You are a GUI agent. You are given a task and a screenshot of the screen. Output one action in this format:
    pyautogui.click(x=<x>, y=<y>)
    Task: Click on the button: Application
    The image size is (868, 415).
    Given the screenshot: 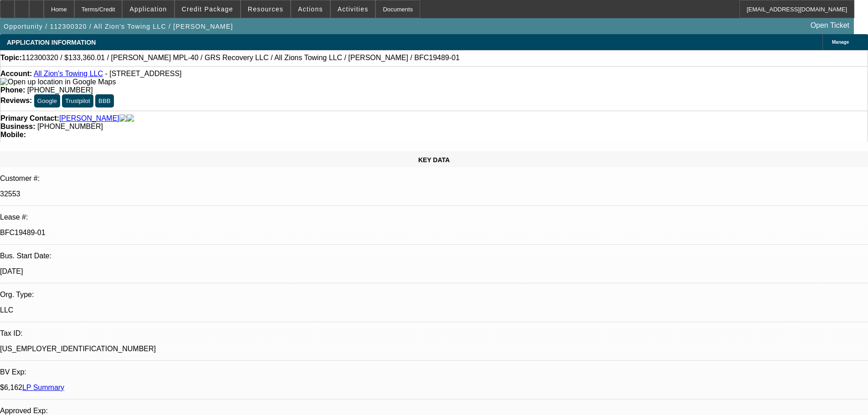 What is the action you would take?
    pyautogui.click(x=148, y=9)
    